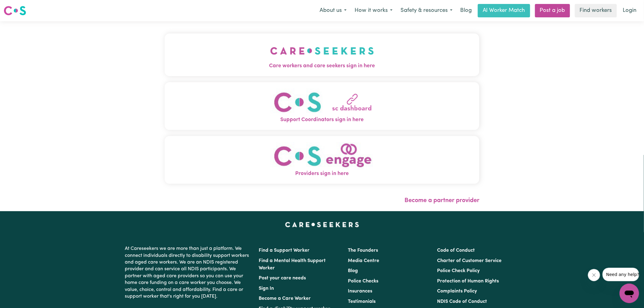 This screenshot has width=644, height=308. I want to click on a: Post a job, so click(552, 10).